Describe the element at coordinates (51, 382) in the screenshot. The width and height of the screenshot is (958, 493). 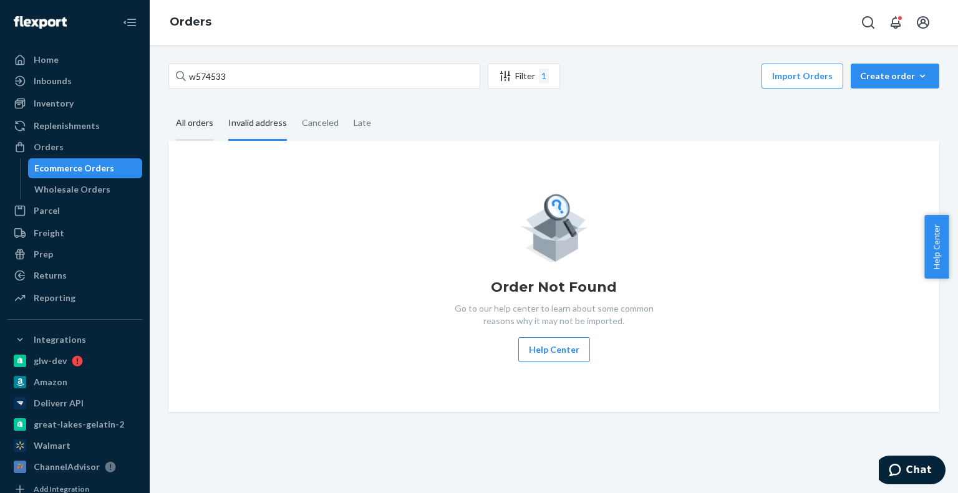
I see `div: Amazon` at that location.